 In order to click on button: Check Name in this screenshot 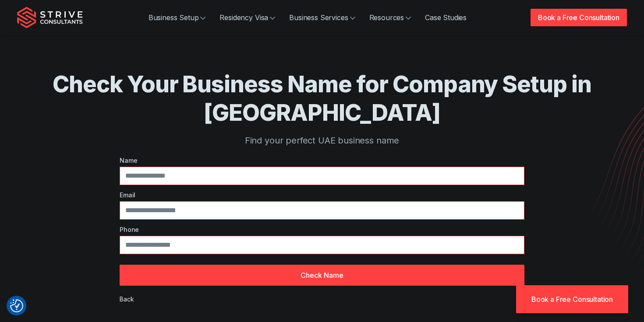, I will do `click(322, 275)`.